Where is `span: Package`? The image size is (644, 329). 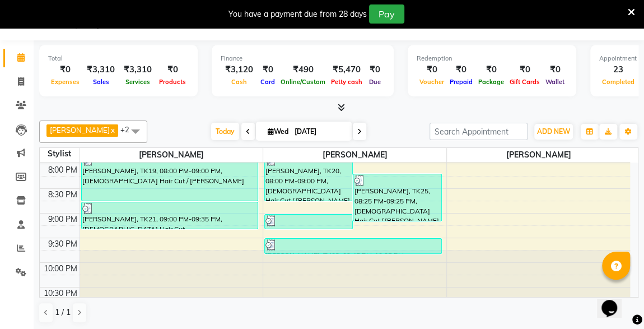
span: Package is located at coordinates (491, 82).